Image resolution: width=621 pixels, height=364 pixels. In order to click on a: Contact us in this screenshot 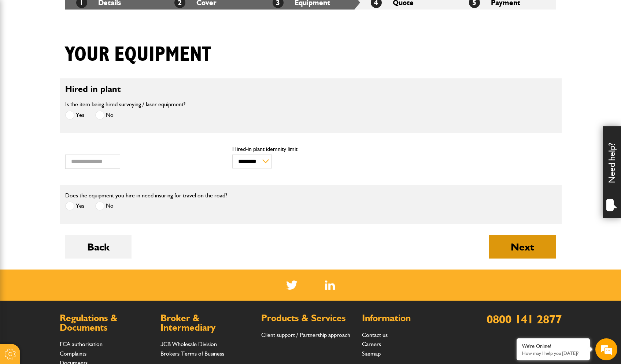, I will do `click(375, 335)`.